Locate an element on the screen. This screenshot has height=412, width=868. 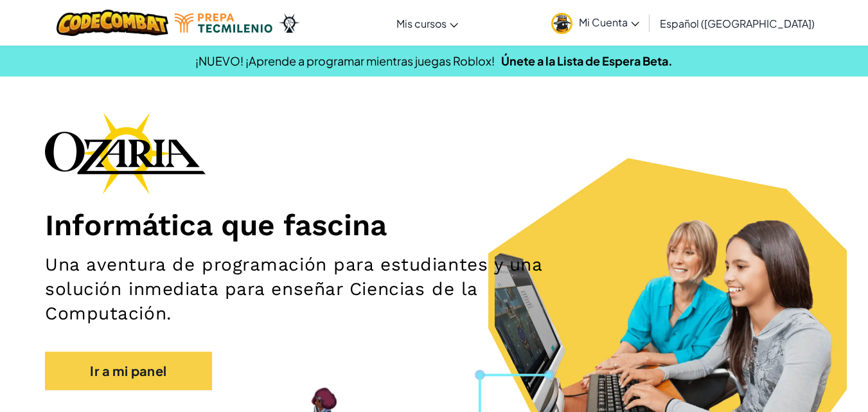
span: Mi Cuenta is located at coordinates (609, 21).